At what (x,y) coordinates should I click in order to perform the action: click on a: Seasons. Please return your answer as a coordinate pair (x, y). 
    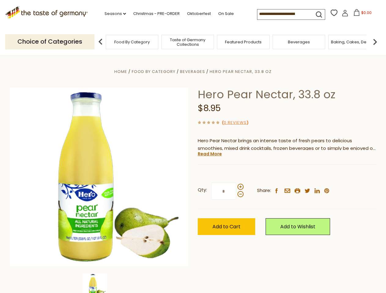
    Looking at the image, I should click on (115, 14).